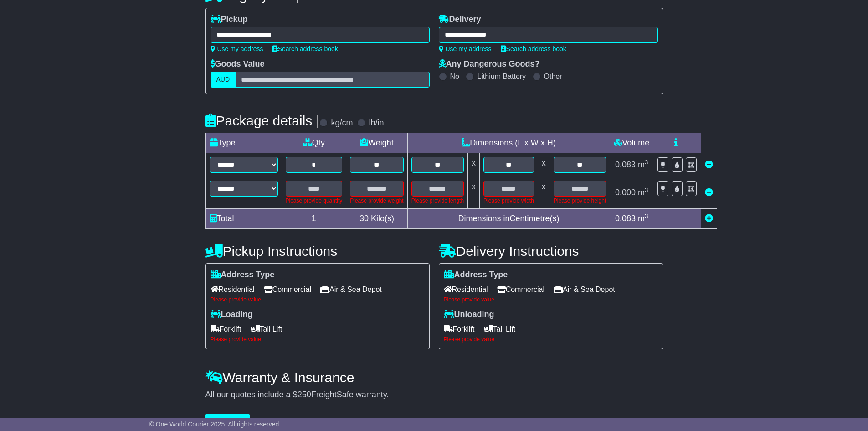 Image resolution: width=868 pixels, height=431 pixels. What do you see at coordinates (377, 201) in the screenshot?
I see `div: Please provide weight` at bounding box center [377, 201].